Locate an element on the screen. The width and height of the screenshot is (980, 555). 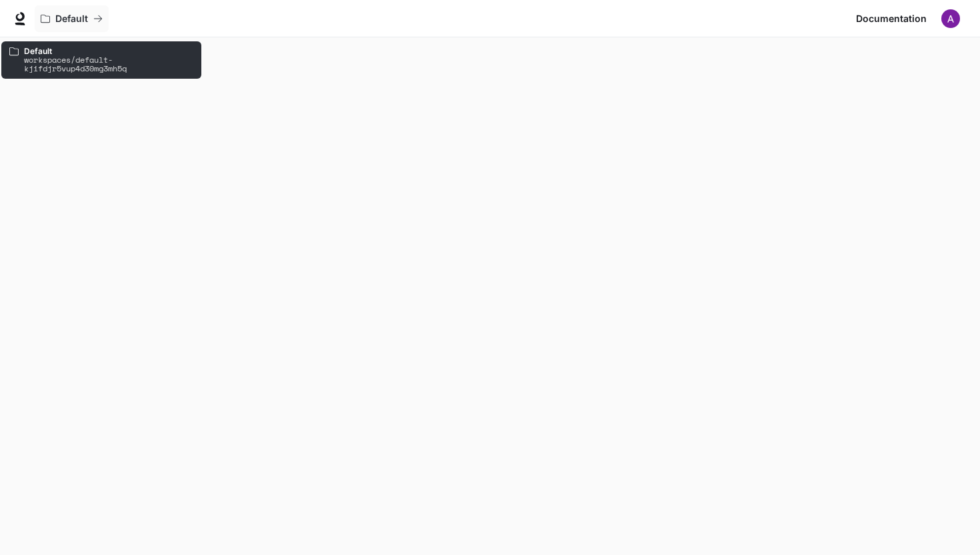
a: Documentation is located at coordinates (891, 18).